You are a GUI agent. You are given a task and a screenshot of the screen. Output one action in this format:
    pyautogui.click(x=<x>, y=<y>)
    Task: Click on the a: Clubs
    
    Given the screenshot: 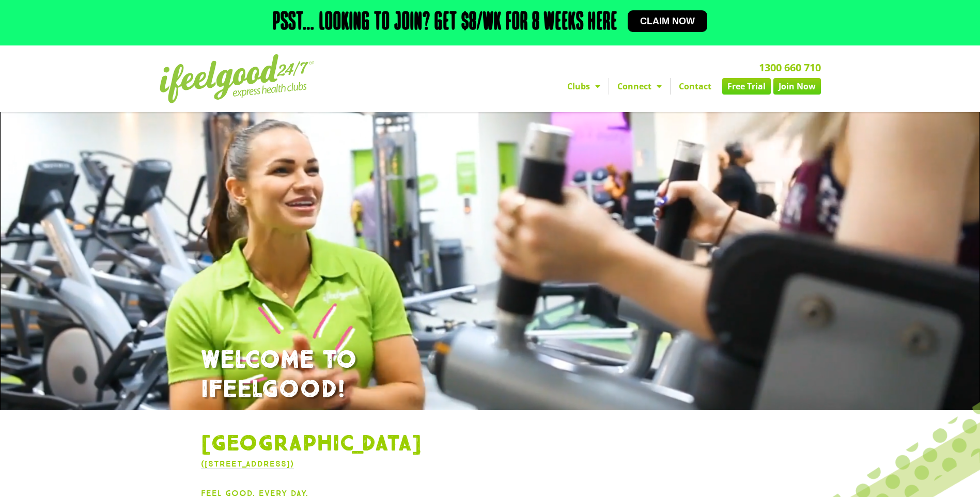 What is the action you would take?
    pyautogui.click(x=584, y=86)
    